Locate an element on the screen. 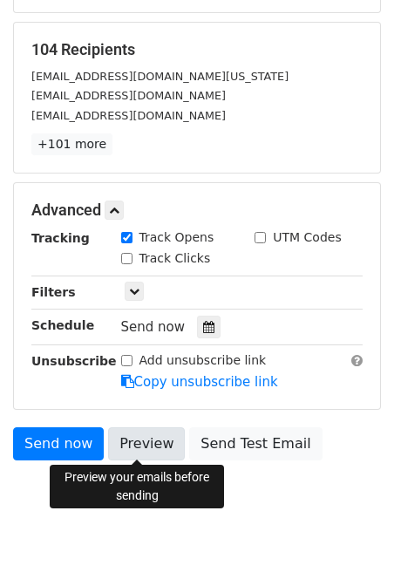  strong: Unsubscribe is located at coordinates (74, 361).